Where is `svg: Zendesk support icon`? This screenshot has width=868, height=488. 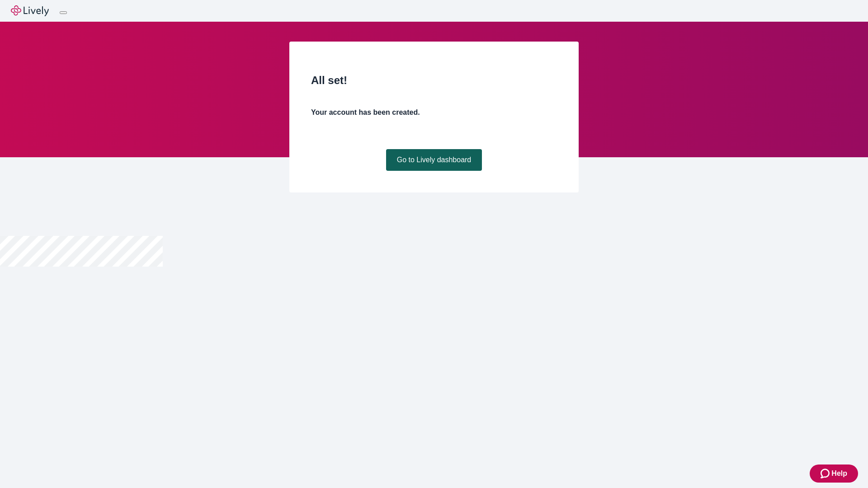
svg: Zendesk support icon is located at coordinates (826, 474).